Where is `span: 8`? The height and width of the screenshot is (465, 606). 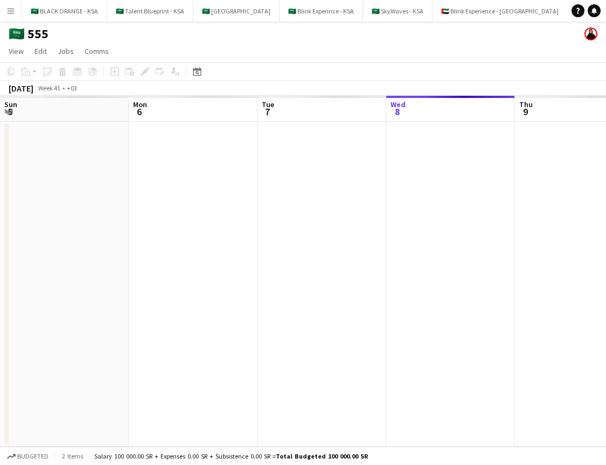
span: 8 is located at coordinates (397, 111).